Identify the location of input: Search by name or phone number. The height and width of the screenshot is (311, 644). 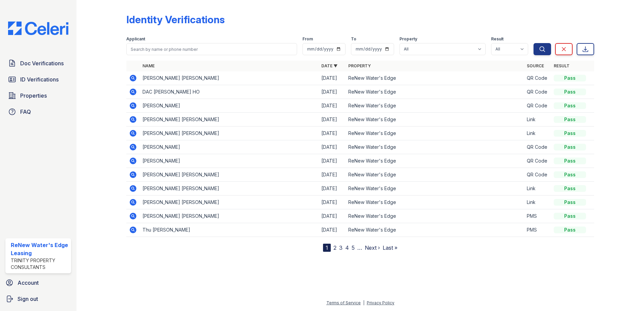
(212, 49).